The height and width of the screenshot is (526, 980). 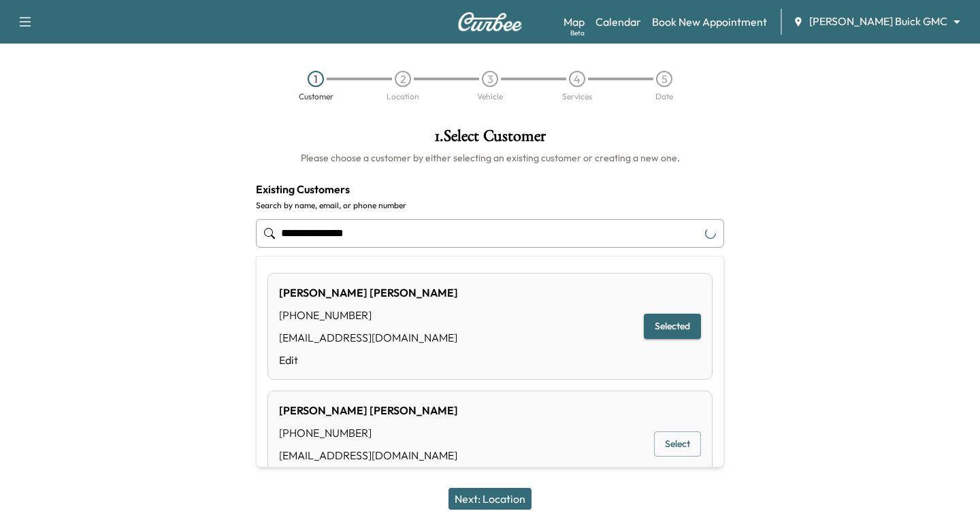 I want to click on a: Calendar, so click(x=618, y=22).